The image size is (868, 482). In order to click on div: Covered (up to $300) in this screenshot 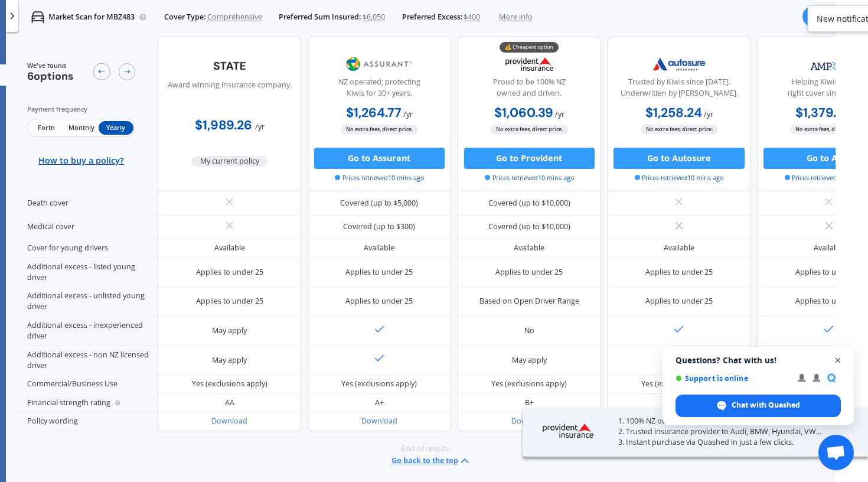, I will do `click(379, 227)`.